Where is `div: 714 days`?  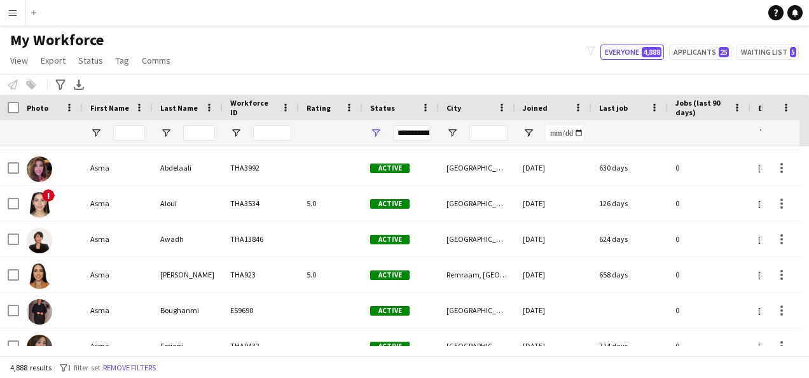 div: 714 days is located at coordinates (630, 346).